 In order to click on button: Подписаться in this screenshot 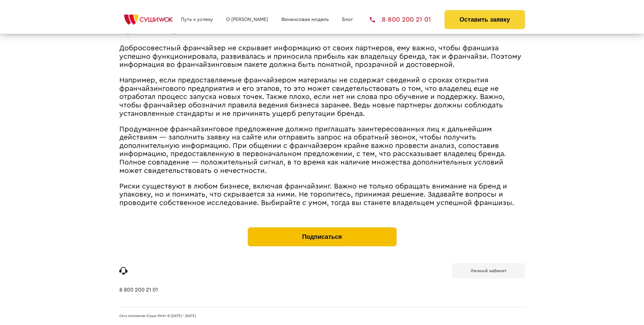, I will do `click(322, 237)`.